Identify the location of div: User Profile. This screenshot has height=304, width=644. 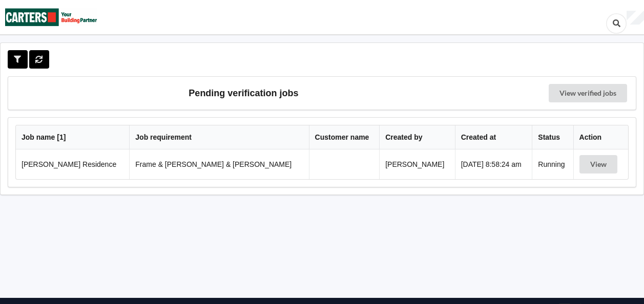
(635, 18).